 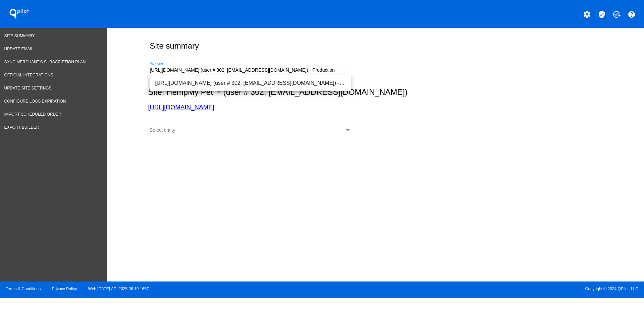 I want to click on span: Site Summary, so click(x=20, y=36).